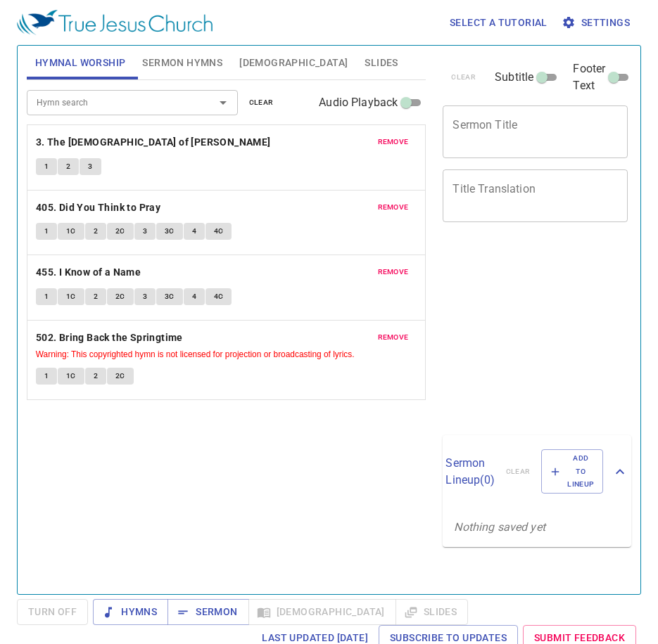 Image resolution: width=658 pixels, height=644 pixels. Describe the element at coordinates (130, 612) in the screenshot. I see `button: Hymns` at that location.